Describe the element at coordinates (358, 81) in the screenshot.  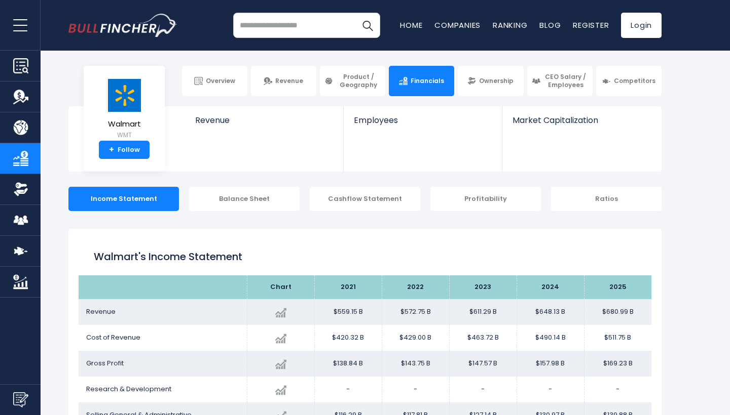
I see `span: Product / Geography` at that location.